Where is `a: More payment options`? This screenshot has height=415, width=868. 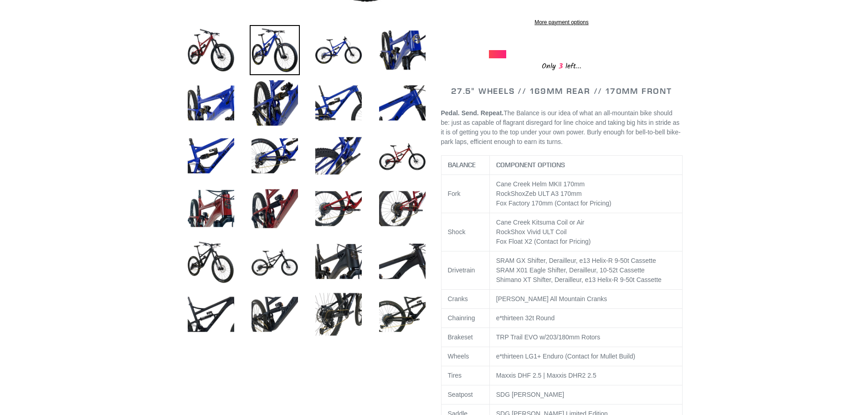
a: More payment options is located at coordinates (562, 22).